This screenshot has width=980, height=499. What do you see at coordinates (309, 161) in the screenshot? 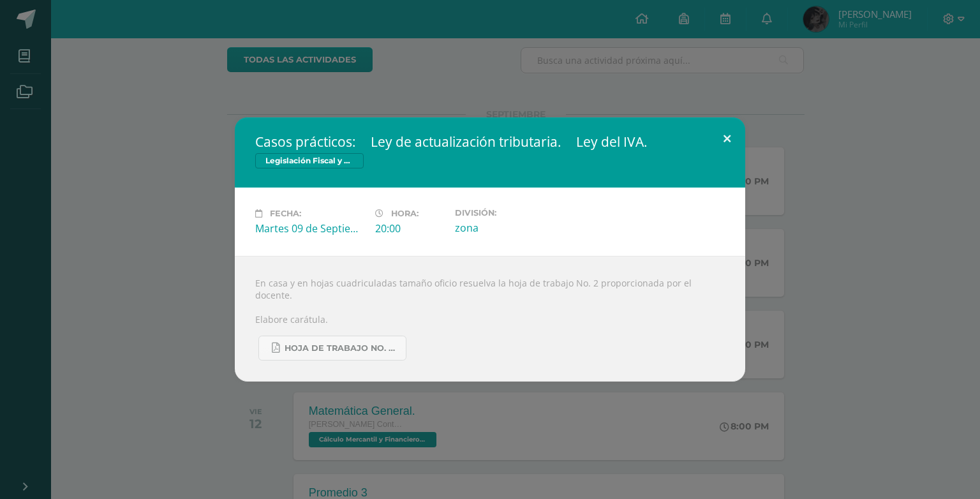
I see `span: Legislación Fiscal y Aduanal` at bounding box center [309, 161].